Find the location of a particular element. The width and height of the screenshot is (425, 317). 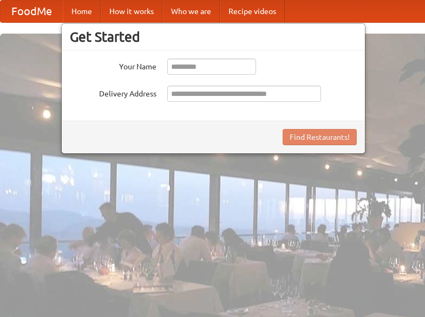

button: Find Restaurants! is located at coordinates (320, 137).